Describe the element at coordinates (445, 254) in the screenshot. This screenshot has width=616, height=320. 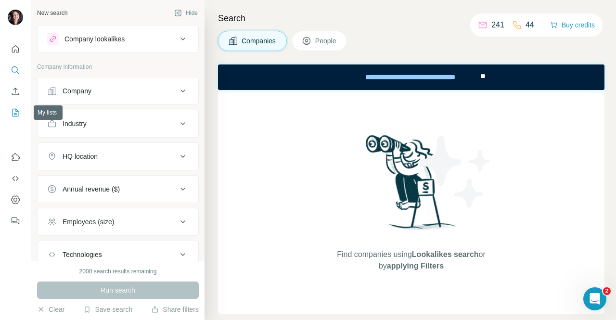
I see `span: Lookalikes search` at that location.